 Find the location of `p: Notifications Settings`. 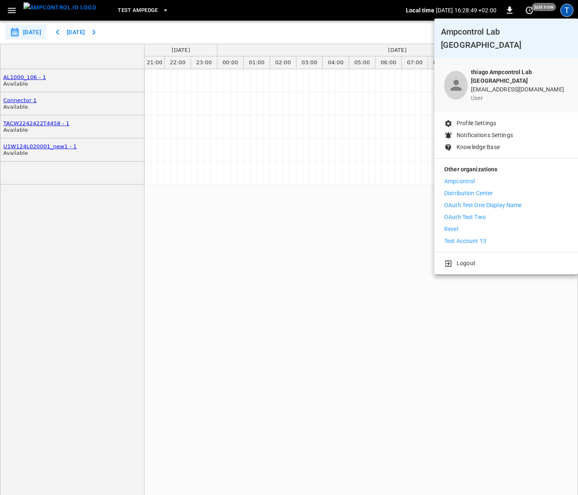

p: Notifications Settings is located at coordinates (484, 135).